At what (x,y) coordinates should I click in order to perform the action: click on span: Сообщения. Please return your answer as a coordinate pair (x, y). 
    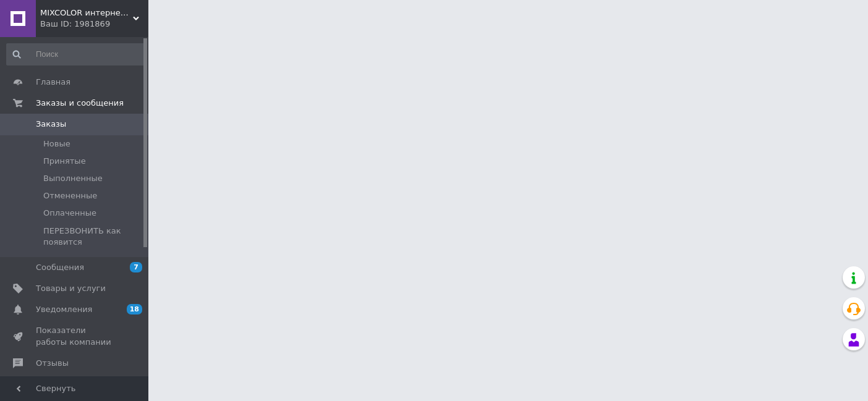
    Looking at the image, I should click on (60, 267).